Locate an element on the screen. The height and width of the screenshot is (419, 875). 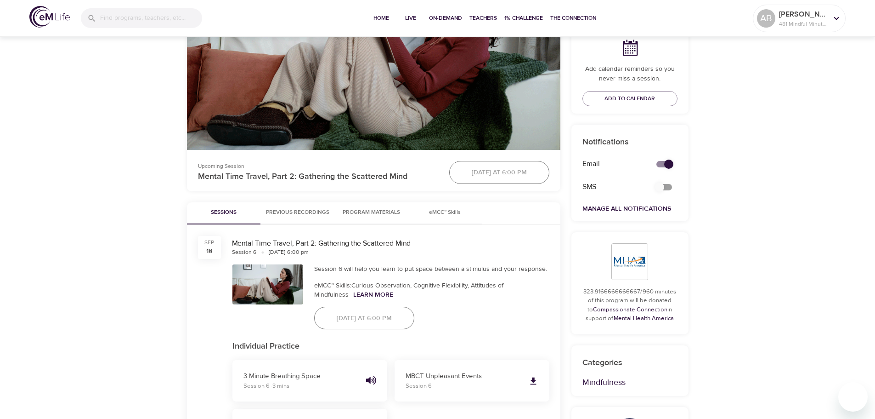
div: Session 6 is located at coordinates (244, 252).